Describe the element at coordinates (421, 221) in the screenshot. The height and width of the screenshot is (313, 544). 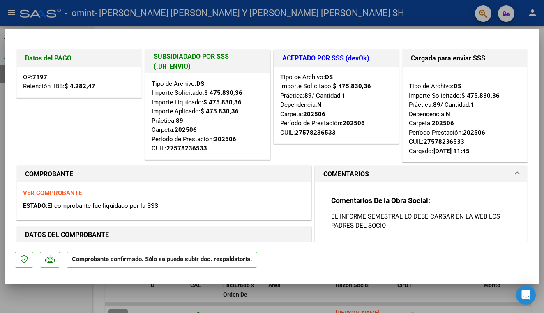
I see `p: EL INFORME SEMESTRAL LO DEBE CARGAR EN LA WEB LOS PADRES DEL SOCIO` at that location.